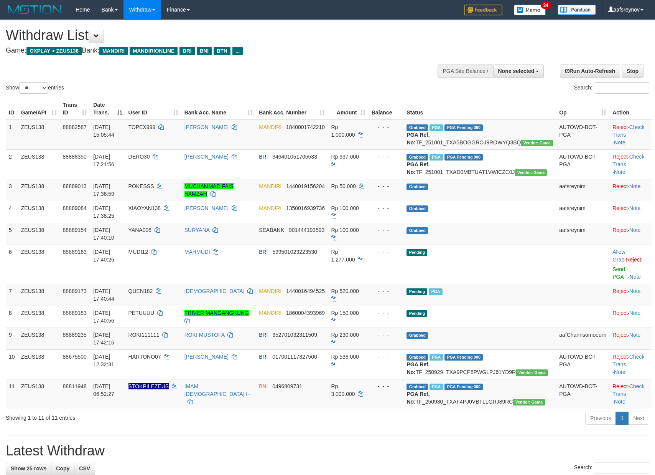 The image size is (655, 475). I want to click on span: Rp 50.000, so click(343, 186).